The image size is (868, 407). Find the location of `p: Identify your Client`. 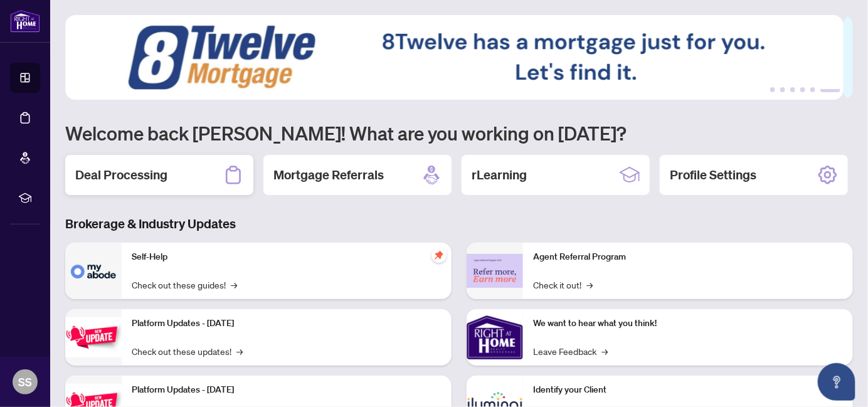

p: Identify your Client is located at coordinates (688, 390).